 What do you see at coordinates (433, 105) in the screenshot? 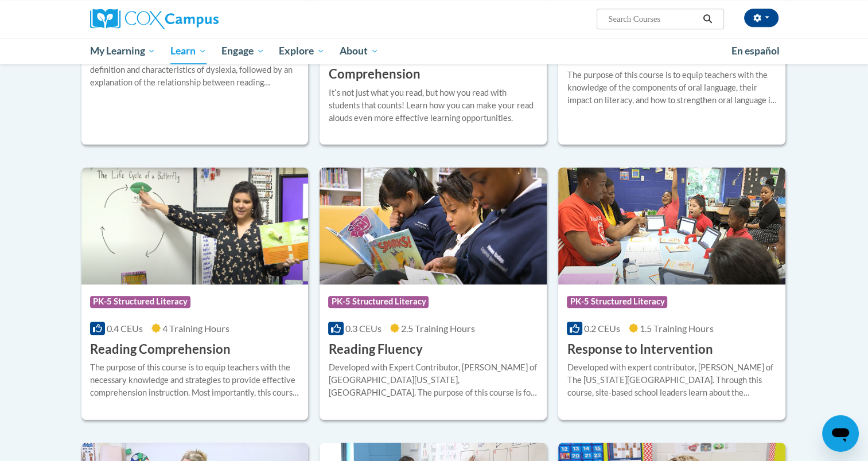
I see `div: Itʹs not just what you read, but how you read with students that counts! Learn how you can make y...` at bounding box center [433, 105].